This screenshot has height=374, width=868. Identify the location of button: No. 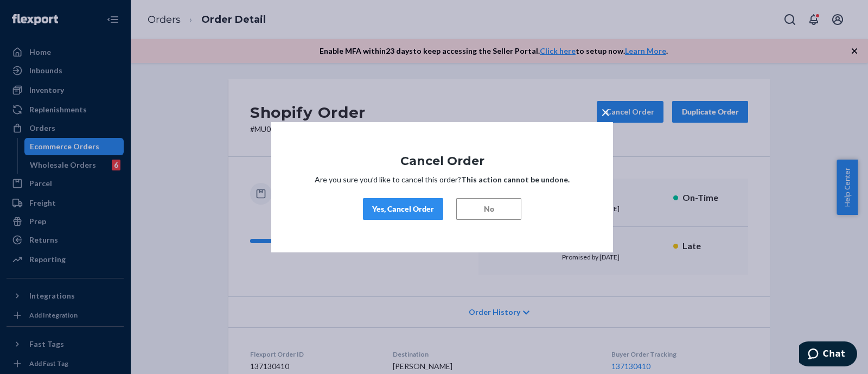
(489, 209).